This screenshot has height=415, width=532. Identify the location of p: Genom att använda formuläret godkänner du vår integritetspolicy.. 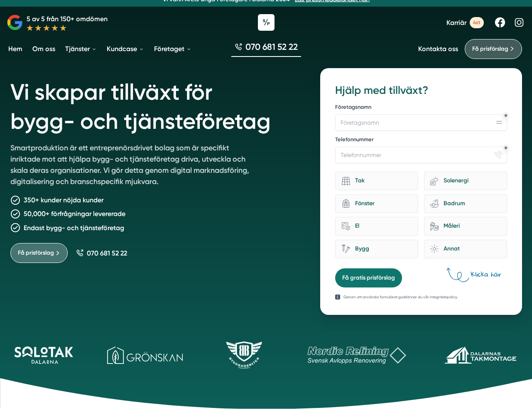
(401, 297).